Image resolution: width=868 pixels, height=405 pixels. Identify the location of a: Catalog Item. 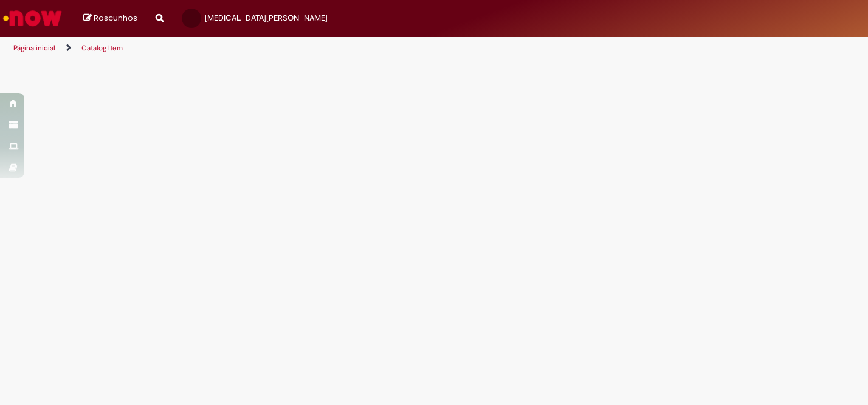
(102, 48).